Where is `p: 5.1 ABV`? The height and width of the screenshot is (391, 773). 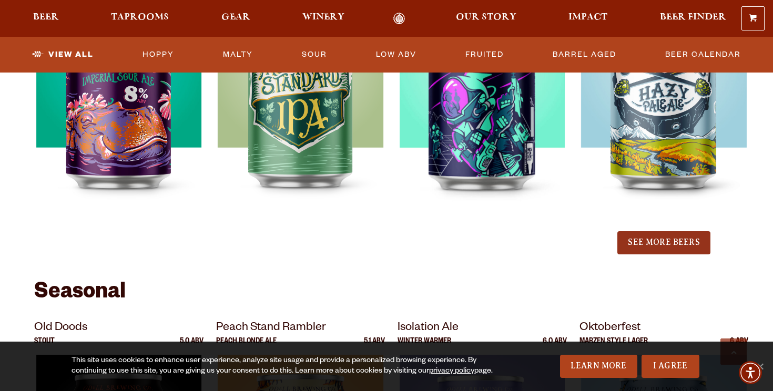 p: 5.1 ABV is located at coordinates (375, 347).